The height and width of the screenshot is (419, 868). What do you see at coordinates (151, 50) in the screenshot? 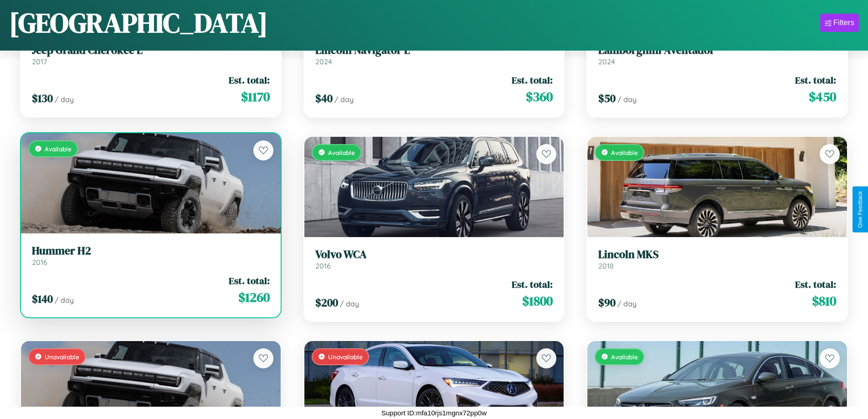
I see `h3: Jeep Grand Cherokee L` at bounding box center [151, 50].